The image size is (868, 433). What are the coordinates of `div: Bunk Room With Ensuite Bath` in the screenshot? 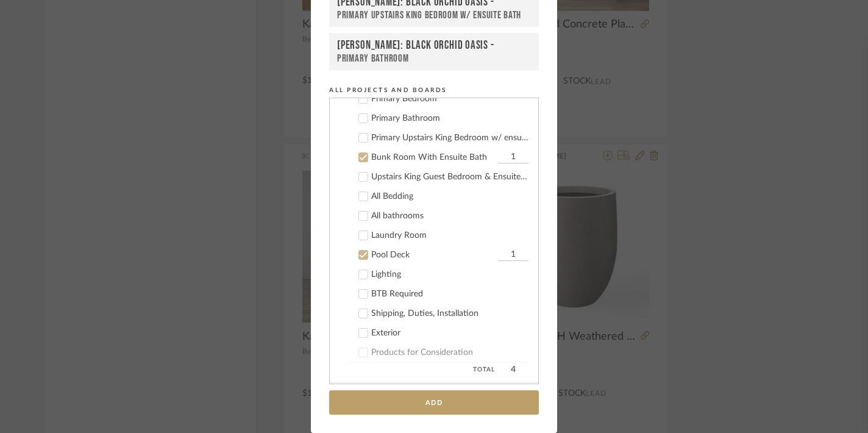 It's located at (433, 157).